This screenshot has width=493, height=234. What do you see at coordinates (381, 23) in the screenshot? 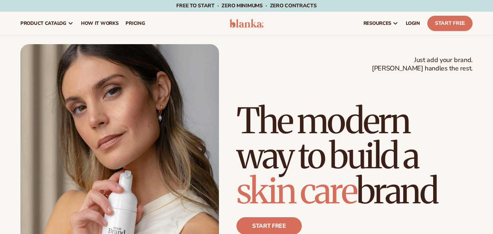
I see `a: resources` at bounding box center [381, 23].